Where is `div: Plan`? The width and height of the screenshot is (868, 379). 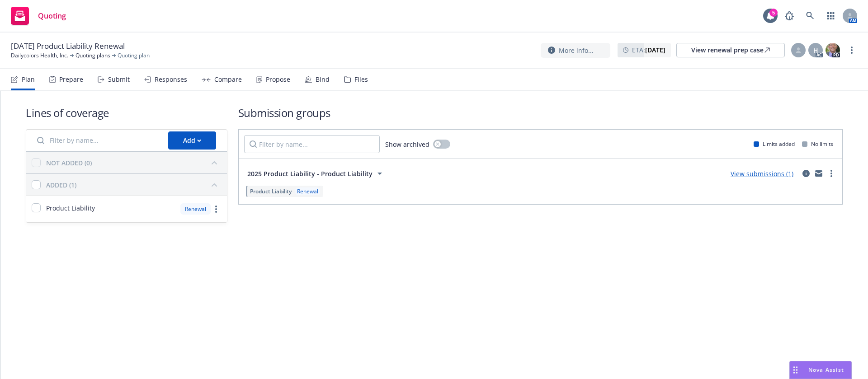 div: Plan is located at coordinates (28, 80).